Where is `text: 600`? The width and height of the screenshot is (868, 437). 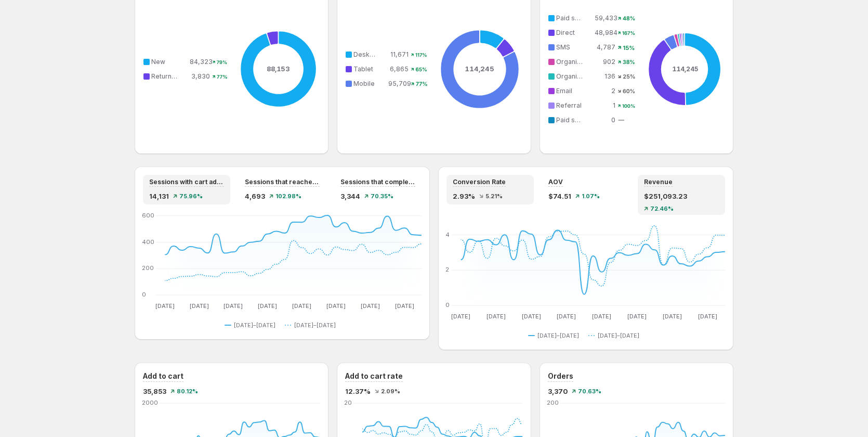
text: 600 is located at coordinates (148, 216).